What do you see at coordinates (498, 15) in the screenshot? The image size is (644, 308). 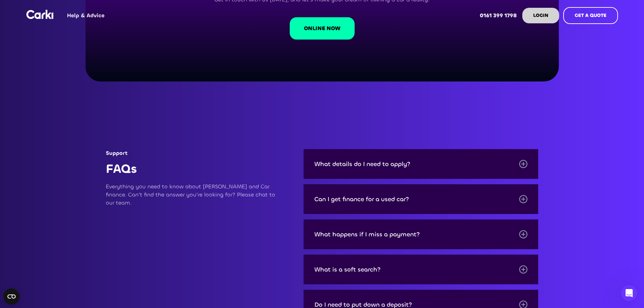 I see `strong: 0161 399 1798` at bounding box center [498, 15].